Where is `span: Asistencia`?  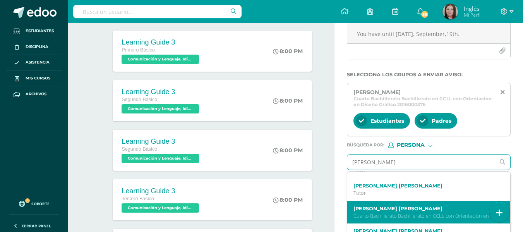 span: Asistencia is located at coordinates (38, 62).